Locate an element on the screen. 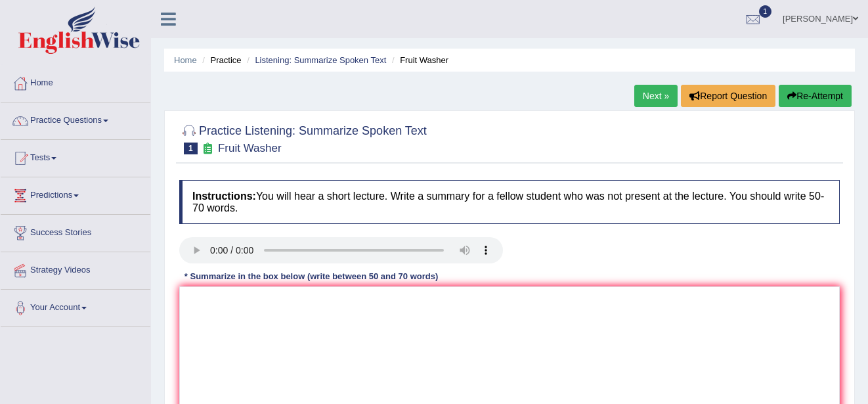 The image size is (868, 404). small: Fruit Washer is located at coordinates (250, 148).